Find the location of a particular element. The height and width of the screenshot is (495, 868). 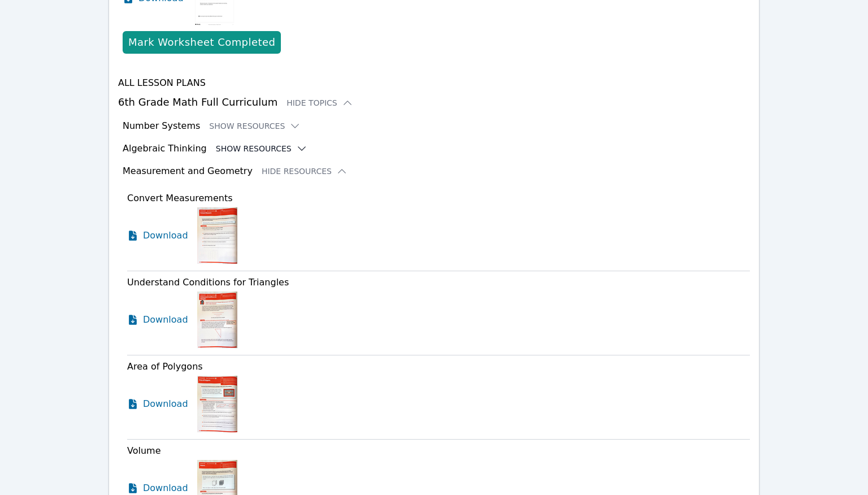

img: Area of Polygons is located at coordinates (217, 404).